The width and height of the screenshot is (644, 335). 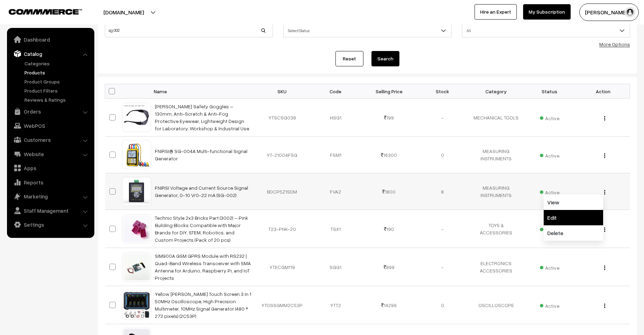 What do you see at coordinates (603, 92) in the screenshot?
I see `th: Action` at bounding box center [603, 92].